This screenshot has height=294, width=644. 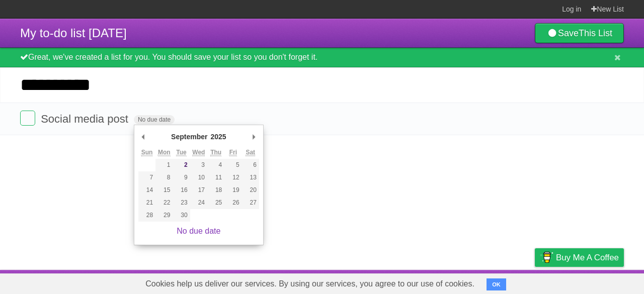 What do you see at coordinates (164, 215) in the screenshot?
I see `button: 29` at bounding box center [164, 215].